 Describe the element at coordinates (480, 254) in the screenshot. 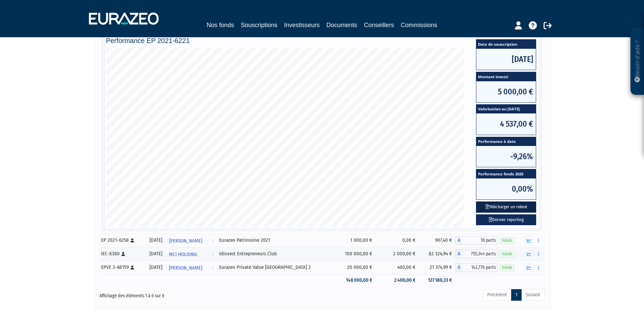

I see `span: 755,344 parts` at that location.